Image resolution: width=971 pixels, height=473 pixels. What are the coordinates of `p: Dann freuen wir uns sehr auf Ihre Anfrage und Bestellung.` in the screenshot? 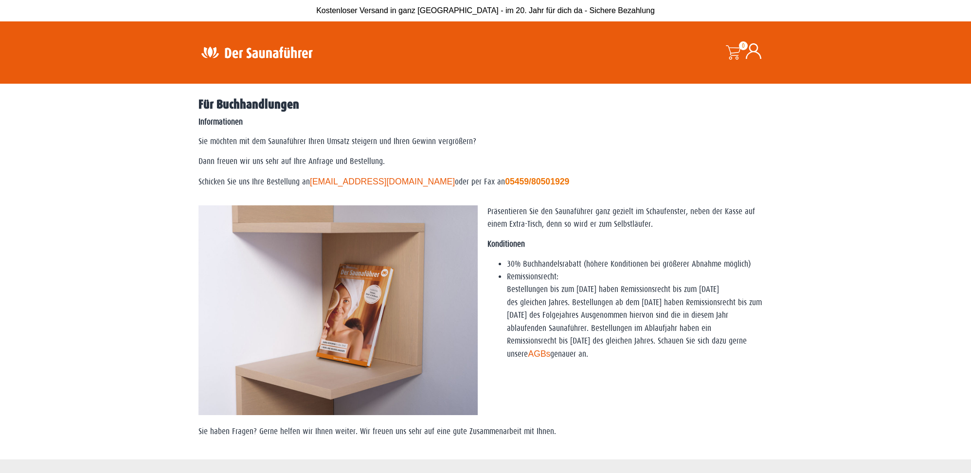 It's located at (485, 161).